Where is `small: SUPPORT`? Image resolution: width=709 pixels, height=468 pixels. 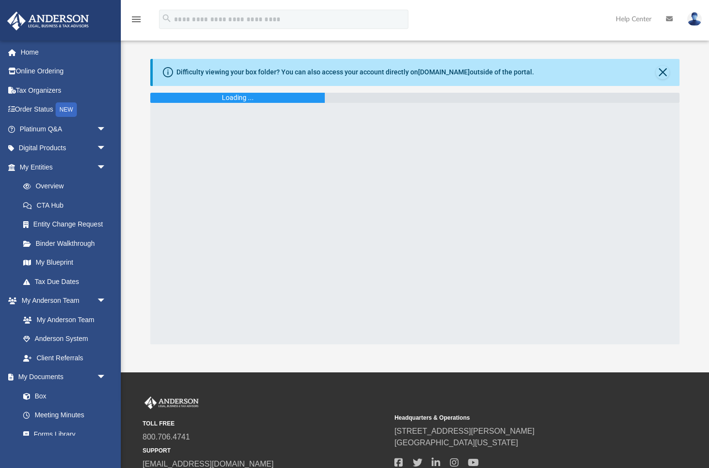 small: SUPPORT is located at coordinates (265, 451).